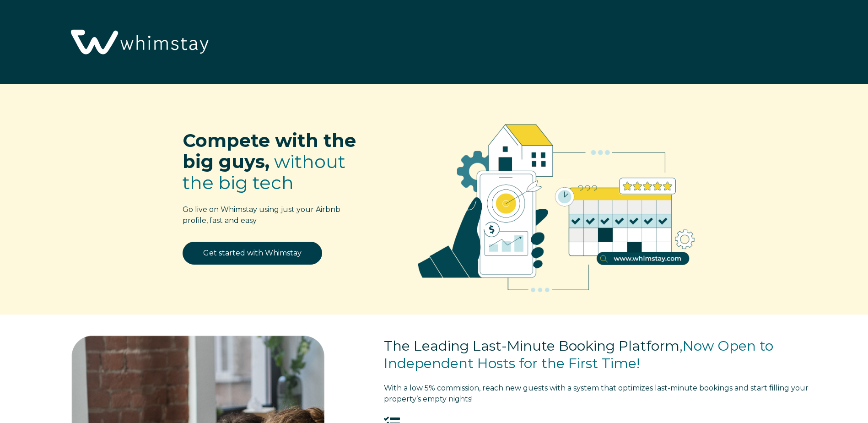  What do you see at coordinates (138, 42) in the screenshot?
I see `img: Whimstay Logo-02 1` at bounding box center [138, 42].